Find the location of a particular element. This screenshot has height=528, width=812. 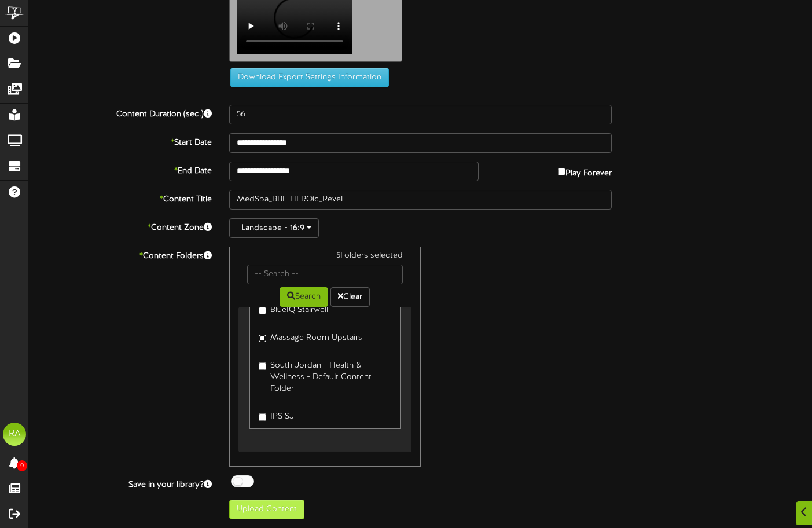

input: South Jordan - Health & Wellness - Default Content Folder is located at coordinates (262, 366).